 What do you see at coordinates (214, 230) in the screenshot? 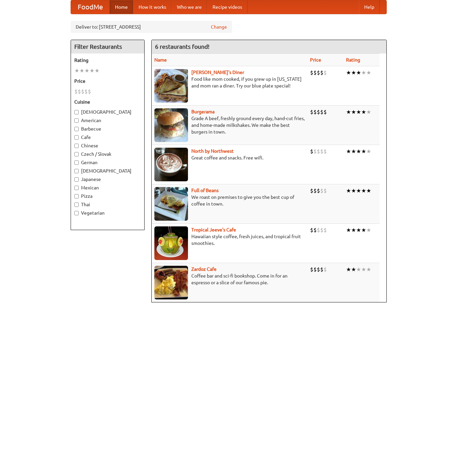
I see `a: Tropical Jeeve's Cafe` at bounding box center [214, 230].